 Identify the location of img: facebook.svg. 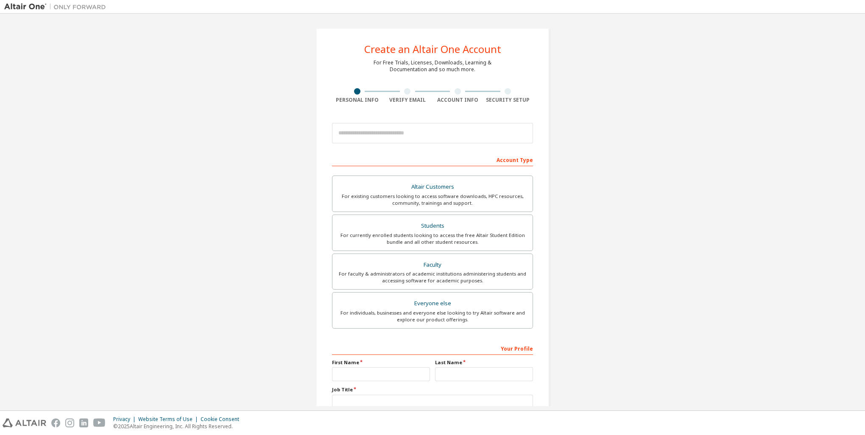
(56, 423).